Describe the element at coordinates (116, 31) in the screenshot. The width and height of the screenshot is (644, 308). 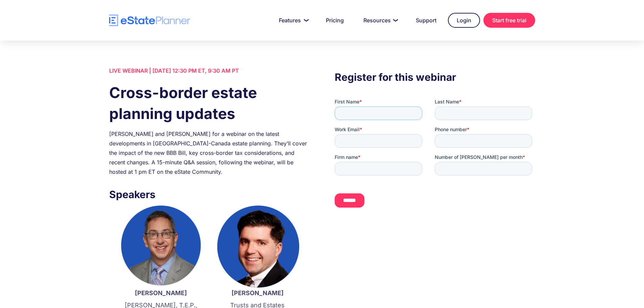
I see `span: Phone number` at that location.